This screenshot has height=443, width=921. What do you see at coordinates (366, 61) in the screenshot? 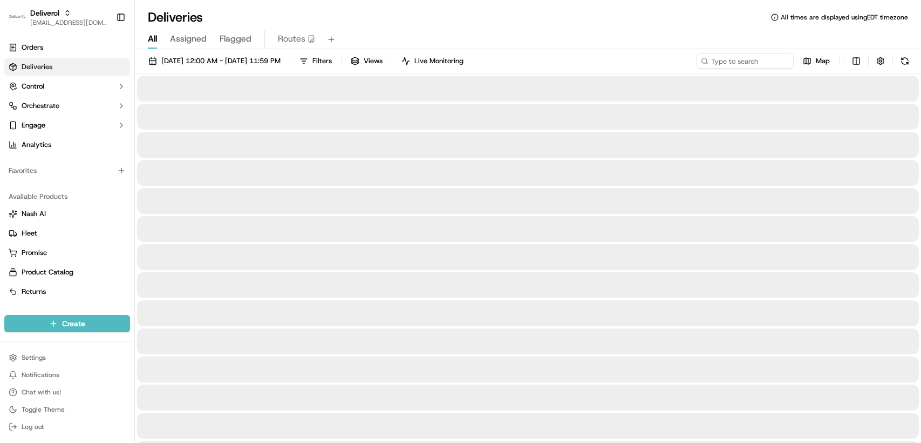
I see `button: Views` at bounding box center [366, 61].